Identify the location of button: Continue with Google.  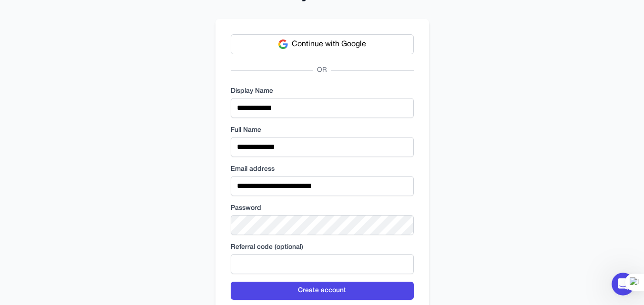
(322, 45).